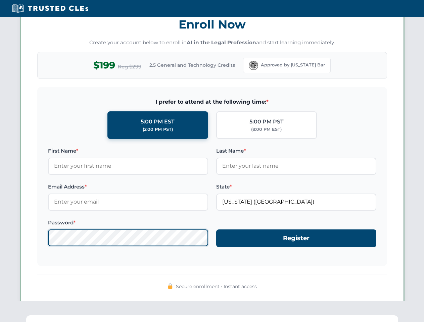  What do you see at coordinates (130, 67) in the screenshot?
I see `span: Reg $299` at bounding box center [130, 67].